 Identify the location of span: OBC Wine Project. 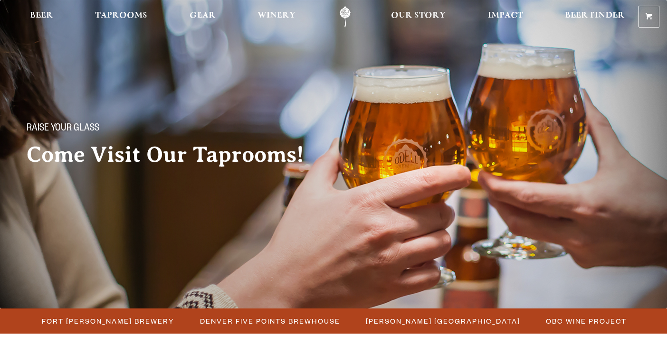
(586, 321).